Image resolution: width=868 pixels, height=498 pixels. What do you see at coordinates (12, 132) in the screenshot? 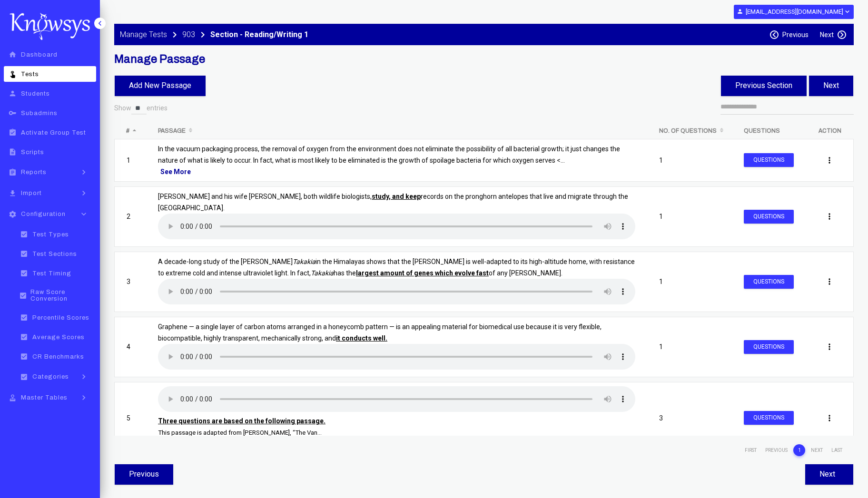
I see `i: assignment_turned_in` at bounding box center [12, 132].